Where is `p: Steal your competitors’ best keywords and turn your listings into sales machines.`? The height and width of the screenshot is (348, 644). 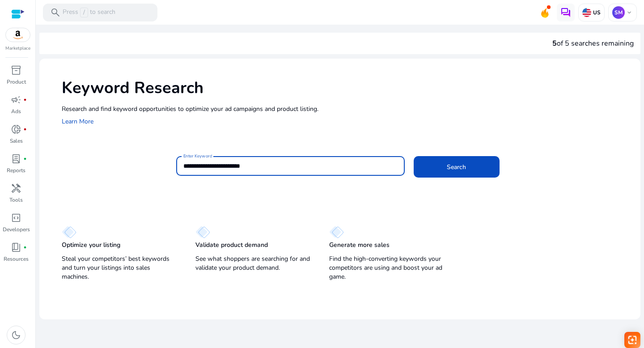 p: Steal your competitors’ best keywords and turn your listings into sales machines. is located at coordinates (119, 268).